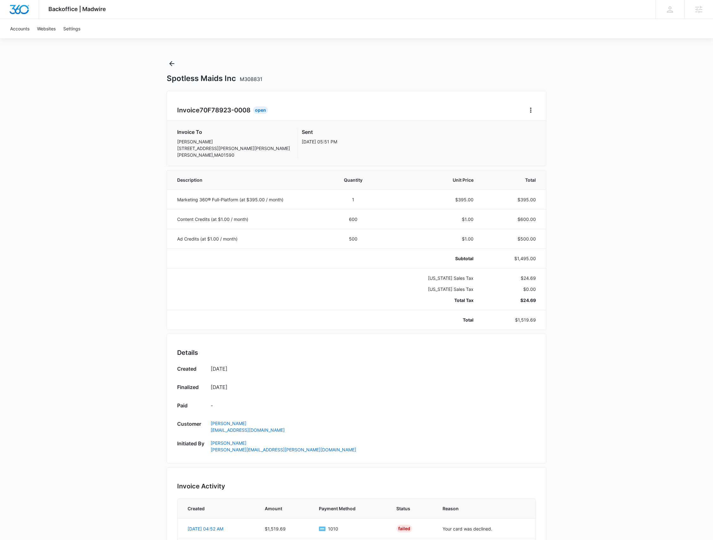 The image size is (713, 540). What do you see at coordinates (356, 352) in the screenshot?
I see `h2: Details` at bounding box center [356, 352].